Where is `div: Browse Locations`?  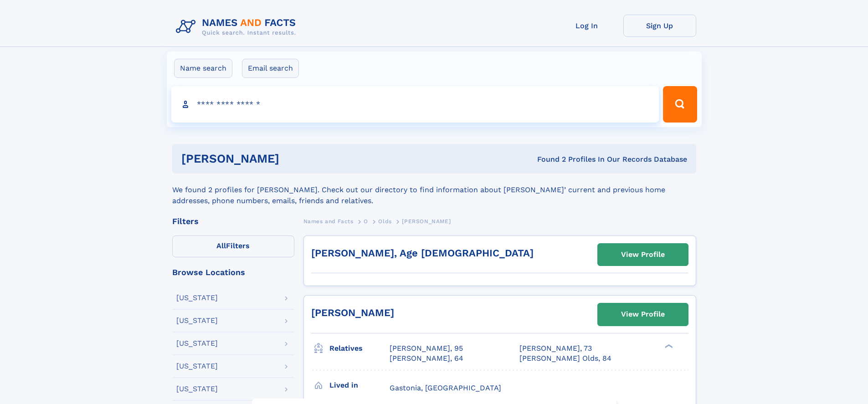
div: Browse Locations is located at coordinates (233, 273).